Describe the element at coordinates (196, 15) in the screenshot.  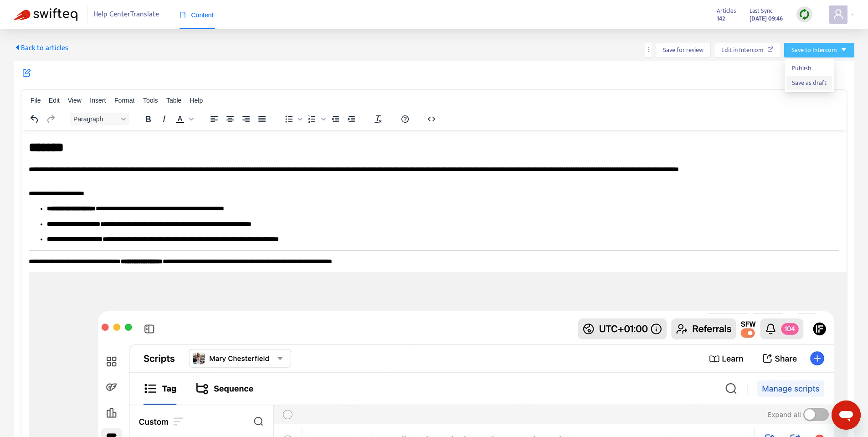
I see `span: Content` at that location.